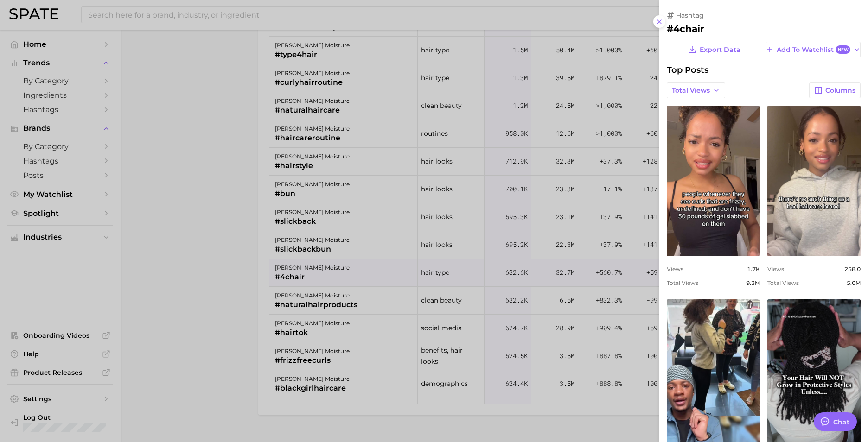 This screenshot has width=868, height=442. I want to click on span: New, so click(843, 50).